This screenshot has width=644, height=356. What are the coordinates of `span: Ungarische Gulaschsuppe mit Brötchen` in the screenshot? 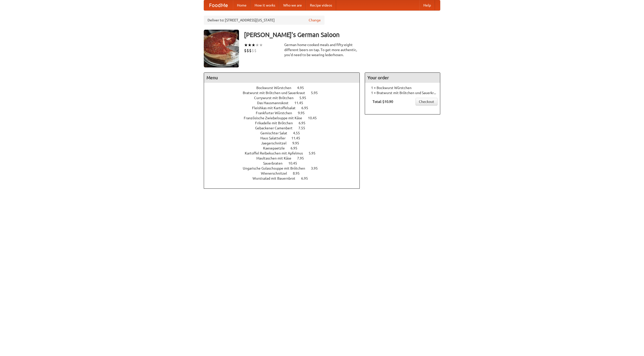 It's located at (276, 168).